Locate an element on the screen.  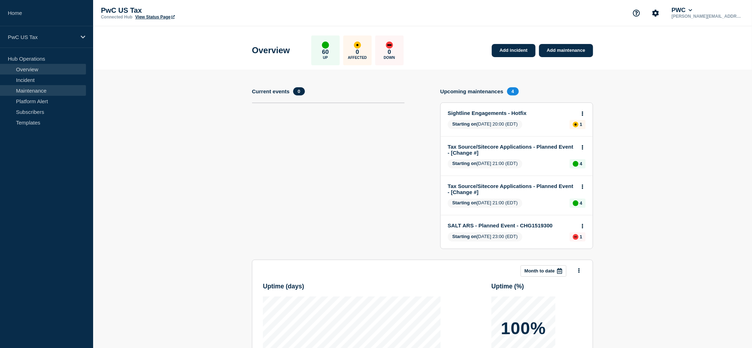
span: 0 is located at coordinates (299, 91).